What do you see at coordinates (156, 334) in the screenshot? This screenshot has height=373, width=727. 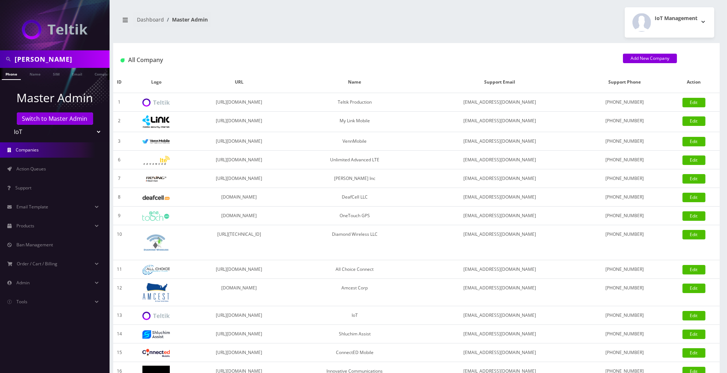 I see `img: Shluchim Assist` at bounding box center [156, 334].